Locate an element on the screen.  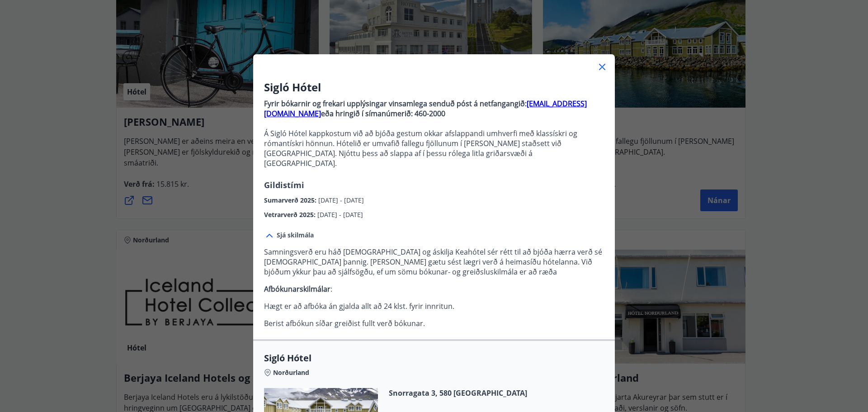
span: Vetrarverð 2025 : is located at coordinates (290, 214).